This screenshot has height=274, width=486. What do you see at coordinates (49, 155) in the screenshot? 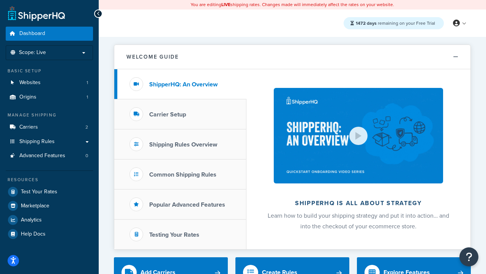
I see `li: Advanced Features` at bounding box center [49, 155].